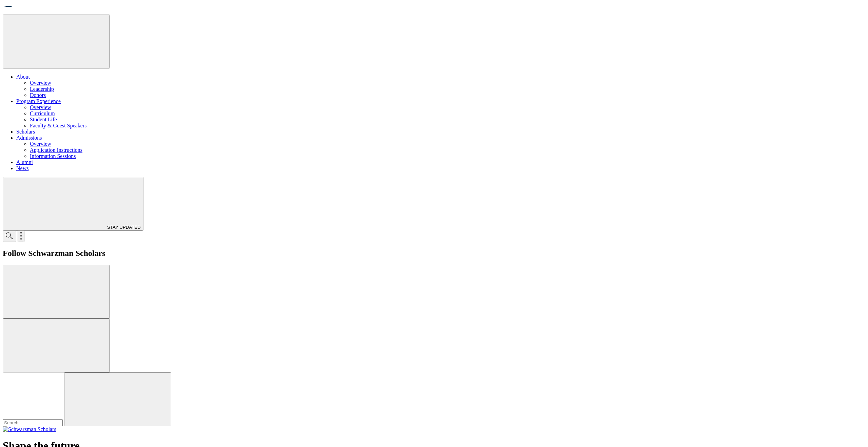 The image size is (868, 447). Describe the element at coordinates (30, 429) in the screenshot. I see `img: Schwarzman Scholars` at that location.